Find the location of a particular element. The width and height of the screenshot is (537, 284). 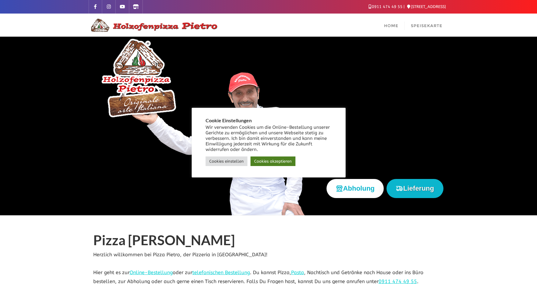

button: Lieferung is located at coordinates (415, 188).